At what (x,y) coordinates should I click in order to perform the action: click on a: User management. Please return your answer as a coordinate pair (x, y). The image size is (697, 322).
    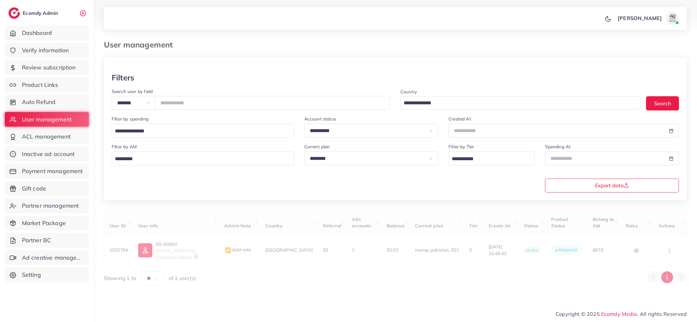
    Looking at the image, I should click on (47, 119).